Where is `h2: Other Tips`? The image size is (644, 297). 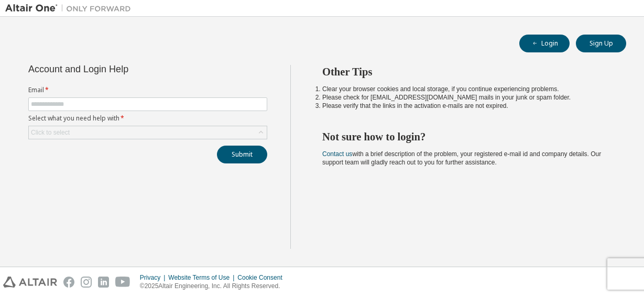
h2: Other Tips is located at coordinates (465, 72).